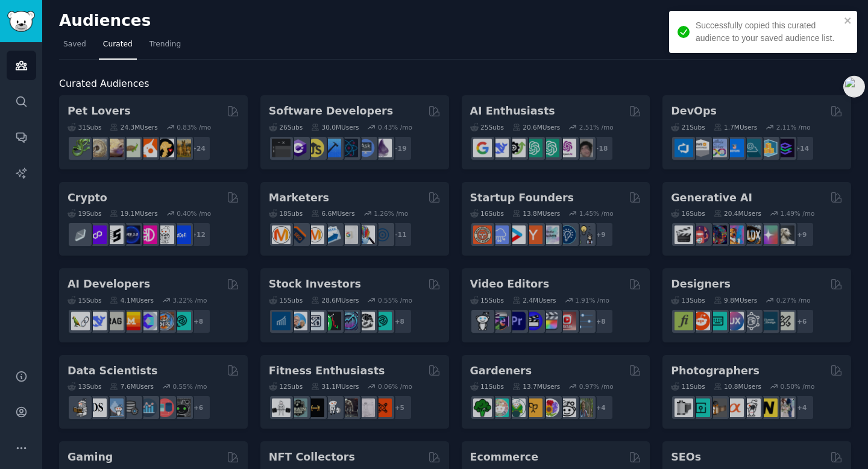 This screenshot has height=469, width=868. I want to click on span: Curated, so click(117, 45).